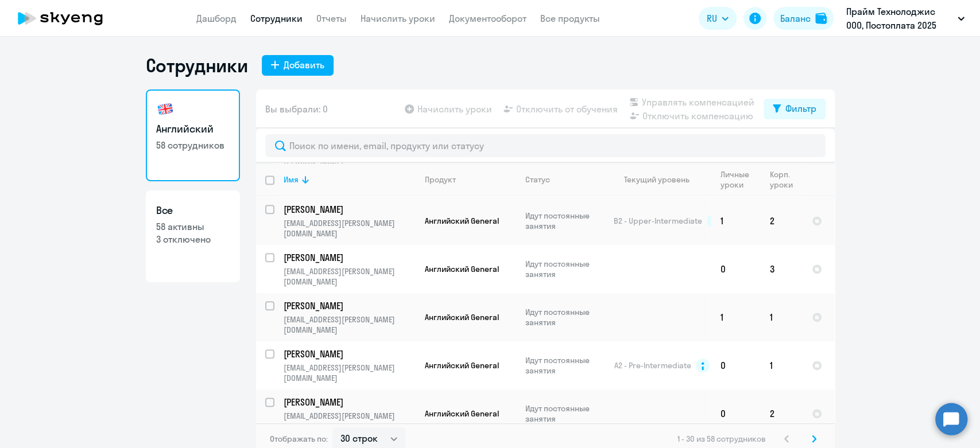  I want to click on input: Поиск по имени, email, продукту или статусу, so click(545, 146).